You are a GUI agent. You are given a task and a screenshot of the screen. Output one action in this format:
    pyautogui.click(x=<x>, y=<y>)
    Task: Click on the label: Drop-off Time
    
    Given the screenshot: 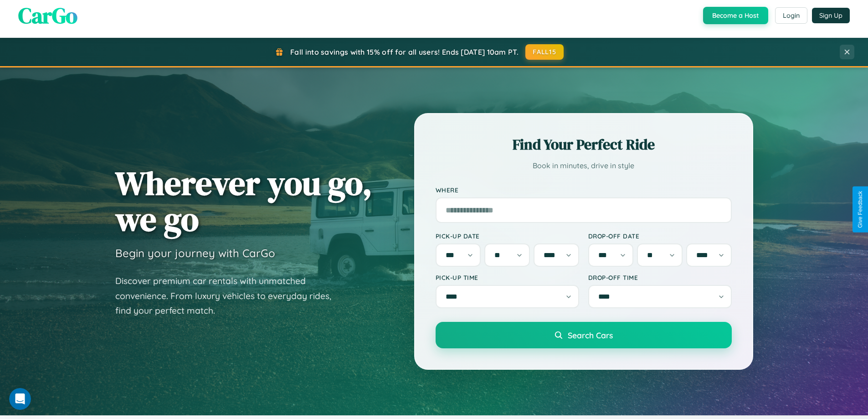 What is the action you would take?
    pyautogui.click(x=660, y=277)
    